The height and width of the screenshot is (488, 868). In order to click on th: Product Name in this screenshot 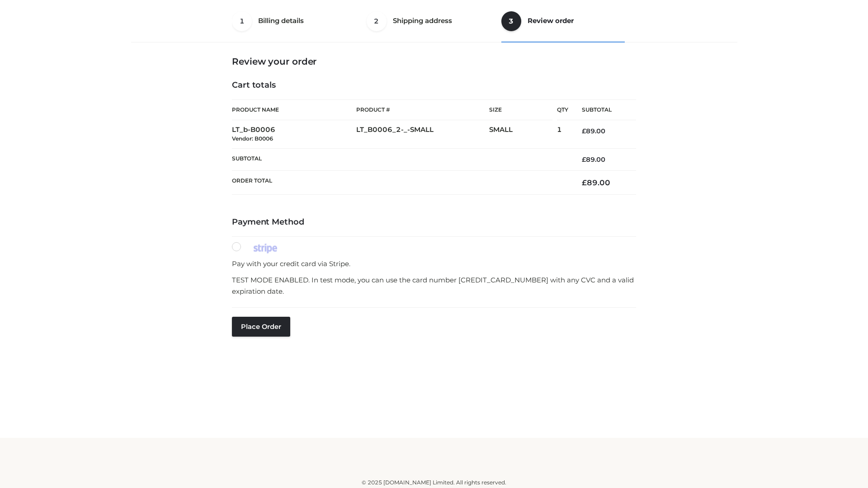, I will do `click(294, 110)`.